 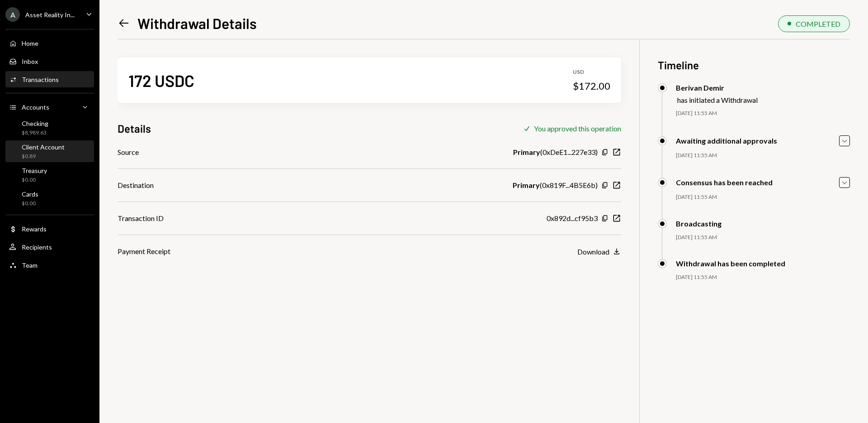 I want to click on a: Recipients, so click(x=50, y=247).